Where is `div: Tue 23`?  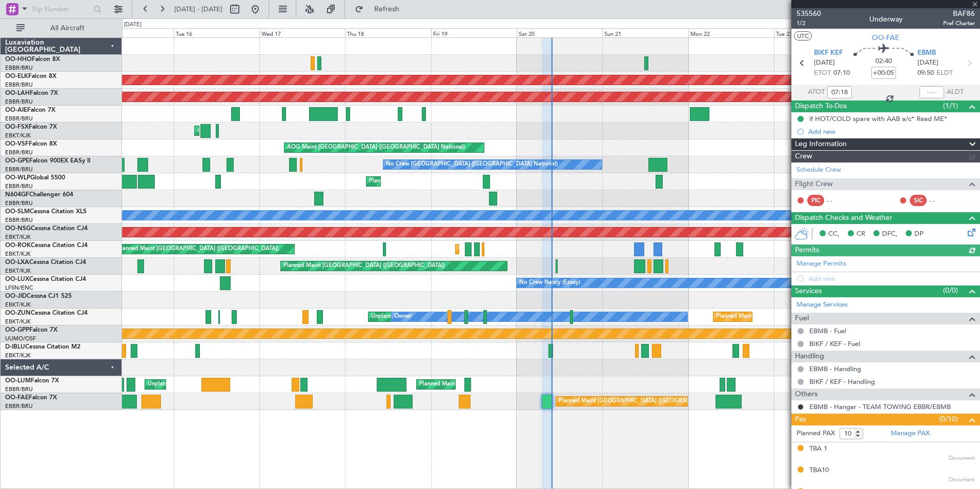 div: Tue 23 is located at coordinates (817, 33).